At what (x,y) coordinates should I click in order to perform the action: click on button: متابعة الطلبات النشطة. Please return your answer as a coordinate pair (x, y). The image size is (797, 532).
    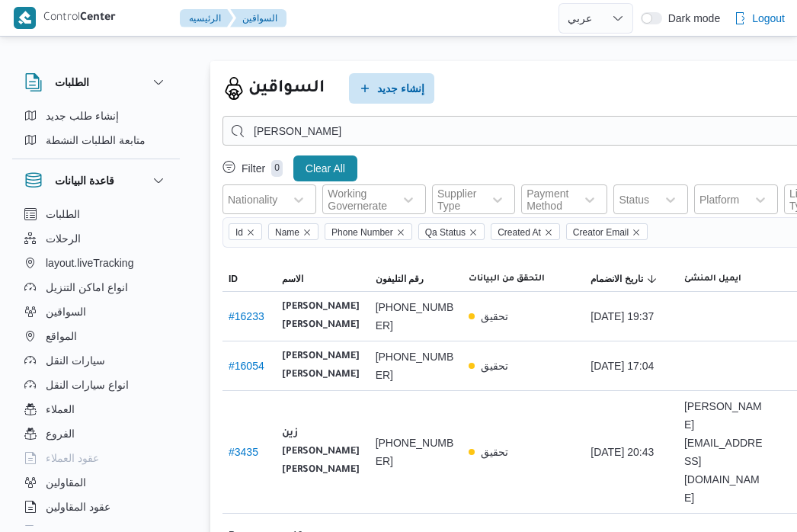
    Looking at the image, I should click on (96, 140).